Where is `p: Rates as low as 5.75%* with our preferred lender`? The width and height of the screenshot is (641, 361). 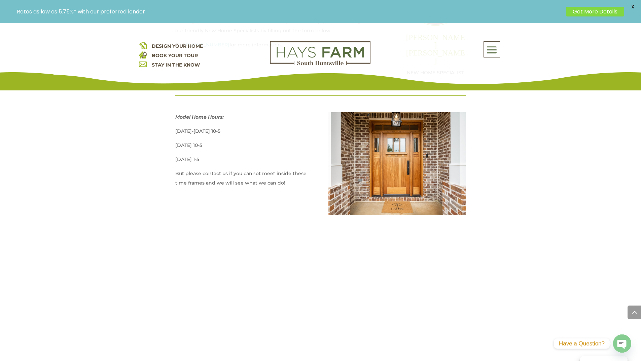
p: Rates as low as 5.75%* with our preferred lender is located at coordinates (290, 11).